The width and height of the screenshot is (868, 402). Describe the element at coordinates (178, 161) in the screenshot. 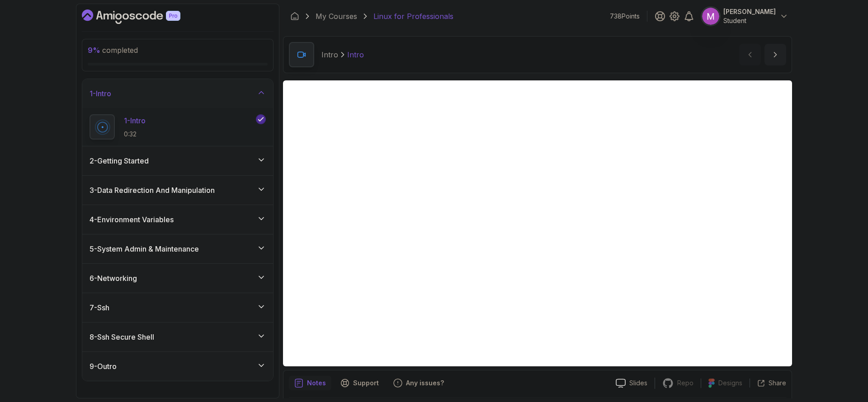

I see `button: 2-Getting Started` at that location.